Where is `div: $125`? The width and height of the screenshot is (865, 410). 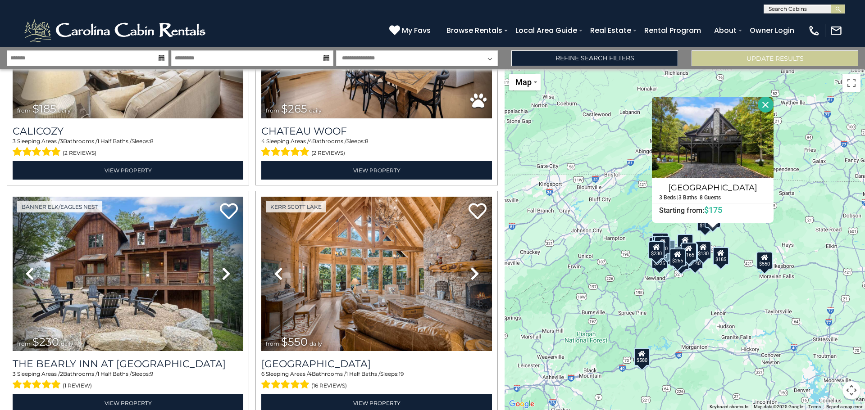
div: $125 is located at coordinates (660, 241).